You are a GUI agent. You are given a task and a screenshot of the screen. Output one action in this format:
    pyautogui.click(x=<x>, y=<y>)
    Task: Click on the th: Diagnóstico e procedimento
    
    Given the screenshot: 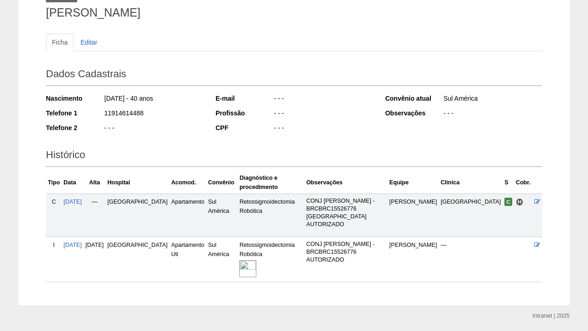 What is the action you would take?
    pyautogui.click(x=271, y=182)
    